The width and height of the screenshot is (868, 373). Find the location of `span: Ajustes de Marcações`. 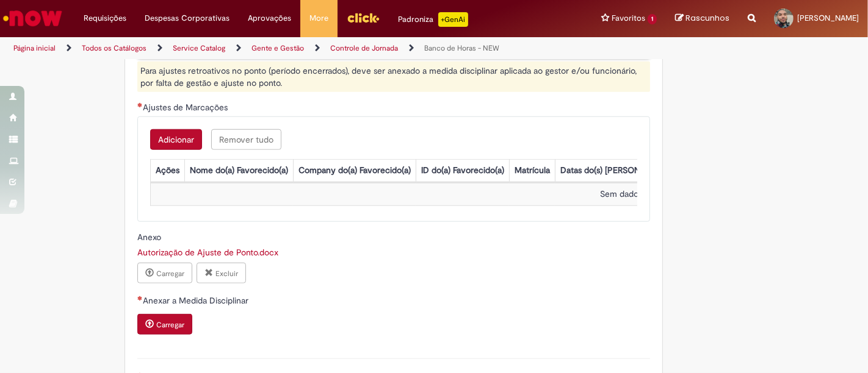

span: Ajustes de Marcações is located at coordinates (186, 107).